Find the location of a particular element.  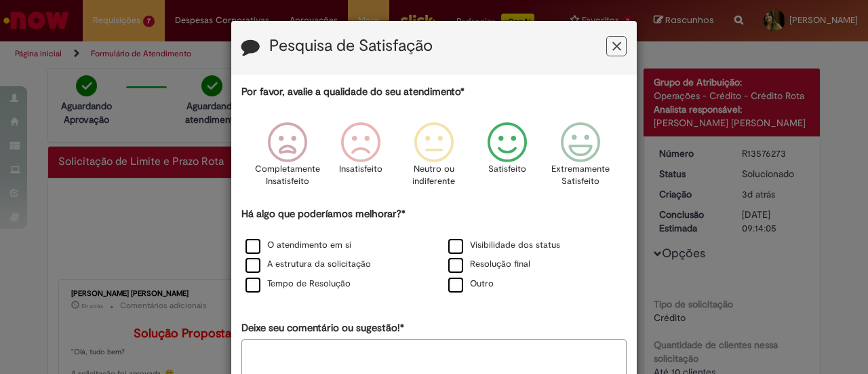

p: Completamente Insatisfeito is located at coordinates (287, 175).